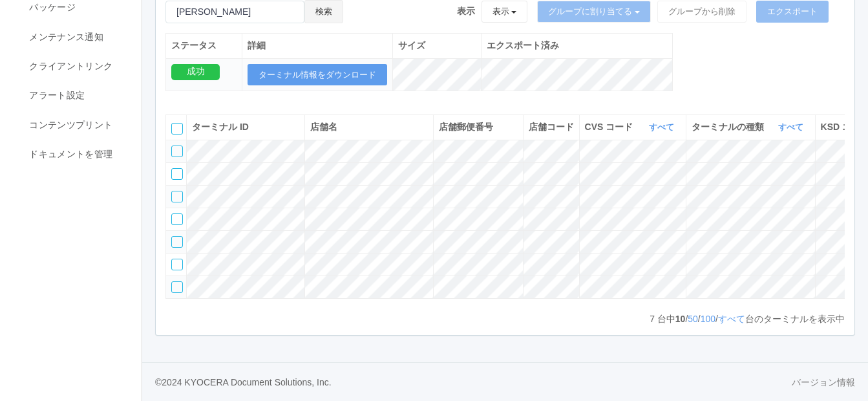 The height and width of the screenshot is (401, 868). I want to click on div: ステータス, so click(204, 45).